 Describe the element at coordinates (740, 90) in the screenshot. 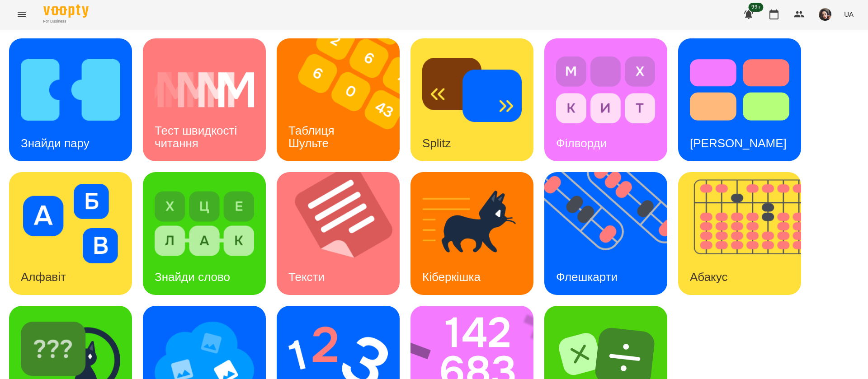

I see `img: Тест Струпа` at that location.